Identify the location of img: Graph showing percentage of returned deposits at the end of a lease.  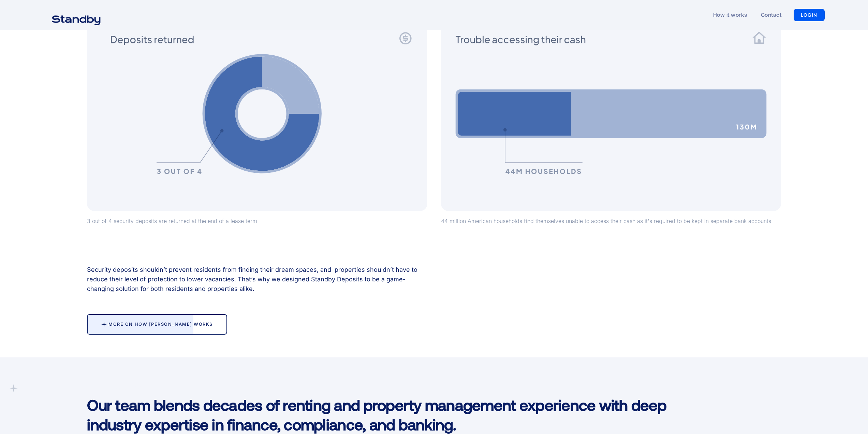
(257, 114).